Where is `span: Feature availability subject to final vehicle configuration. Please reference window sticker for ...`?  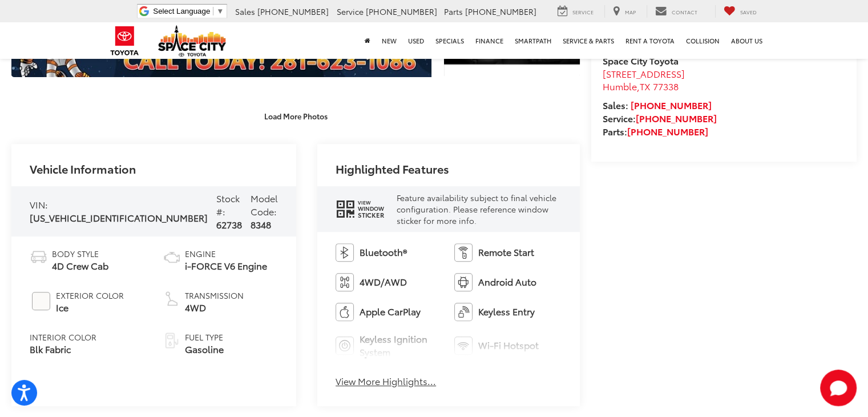
span: Feature availability subject to final vehicle configuration. Please reference window sticker for ... is located at coordinates (476, 209).